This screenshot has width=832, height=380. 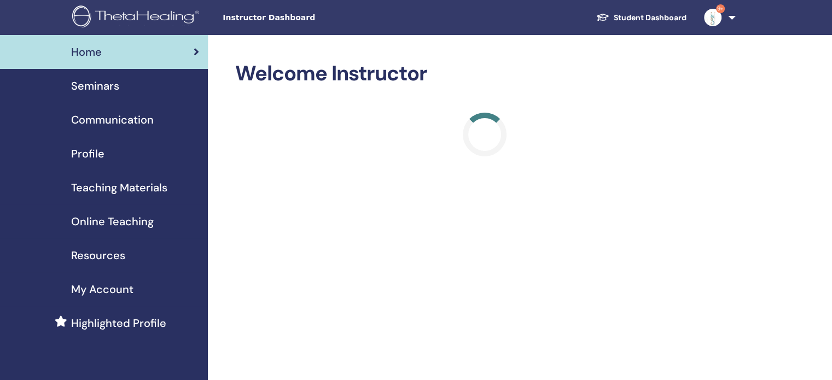 What do you see at coordinates (112, 120) in the screenshot?
I see `span: Communication` at bounding box center [112, 120].